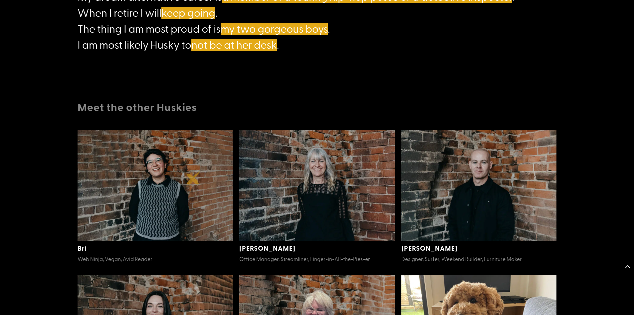 The height and width of the screenshot is (315, 634). Describe the element at coordinates (317, 108) in the screenshot. I see `h4: Meet the other Huskies` at that location.